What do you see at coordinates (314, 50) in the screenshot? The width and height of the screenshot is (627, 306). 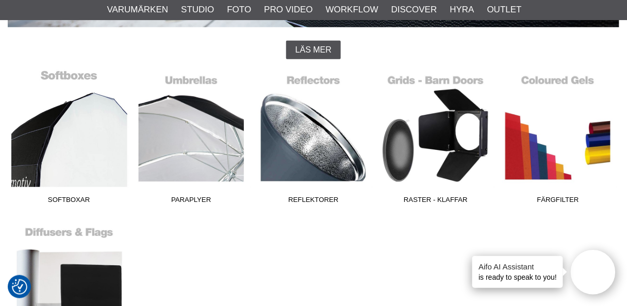 I see `span: Läs mer` at bounding box center [314, 50].